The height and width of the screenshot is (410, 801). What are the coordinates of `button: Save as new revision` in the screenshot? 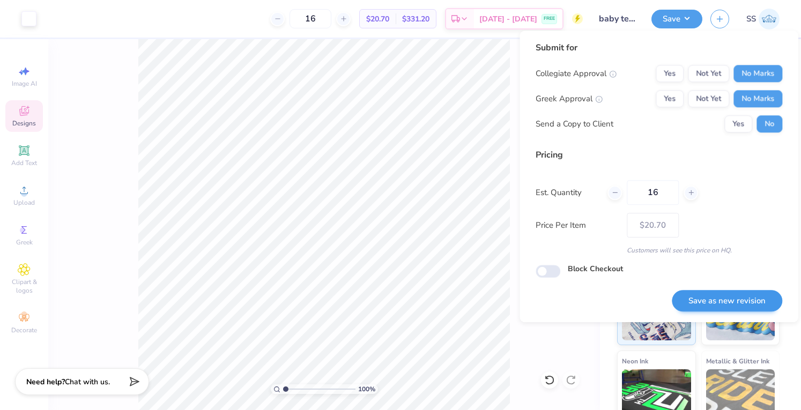 It's located at (727, 301).